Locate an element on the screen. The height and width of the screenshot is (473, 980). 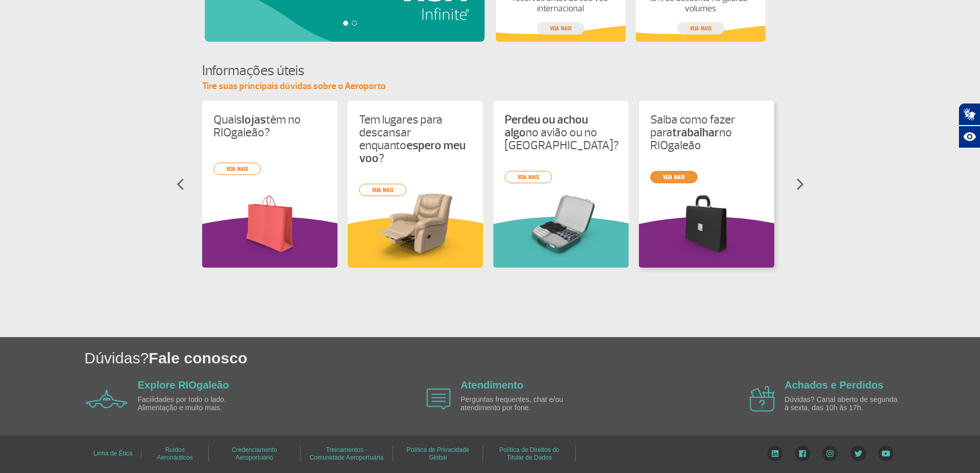
a: Ruídos Aeronáuticos is located at coordinates (175, 454).